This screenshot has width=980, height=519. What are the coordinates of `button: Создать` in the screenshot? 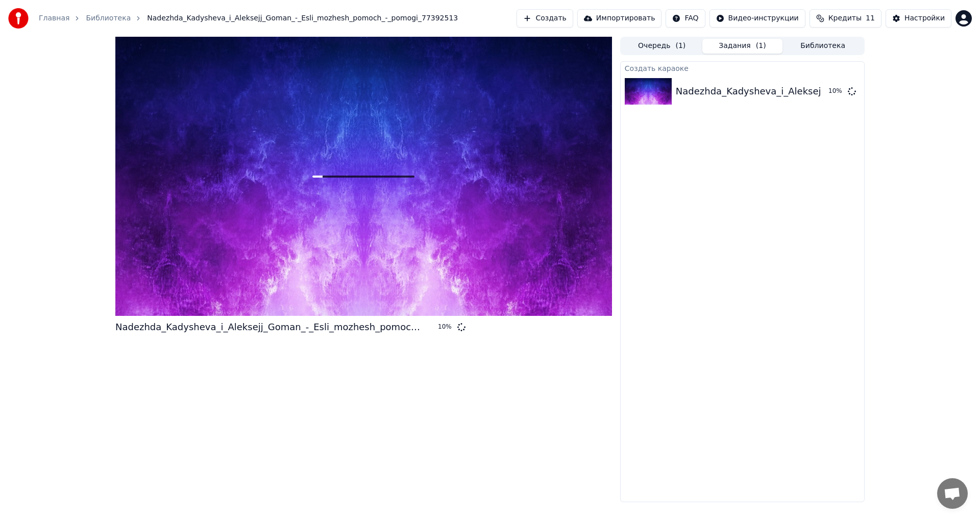 It's located at (545, 19).